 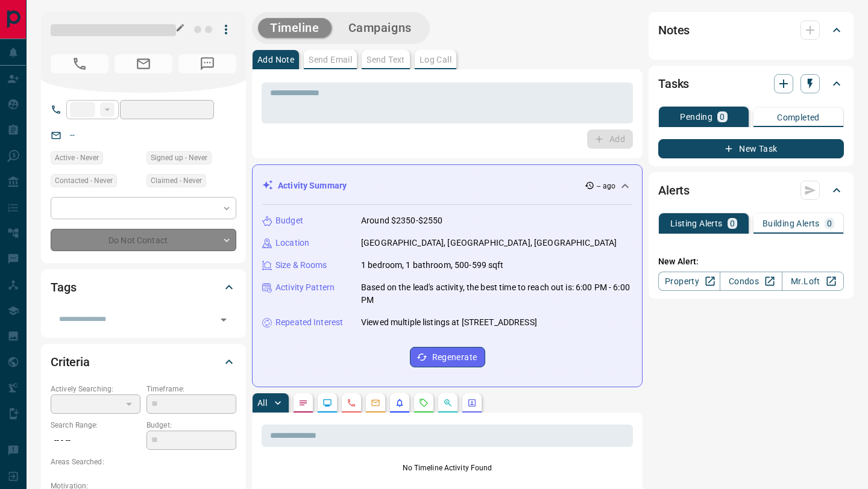 I want to click on div: Criteria, so click(x=144, y=362).